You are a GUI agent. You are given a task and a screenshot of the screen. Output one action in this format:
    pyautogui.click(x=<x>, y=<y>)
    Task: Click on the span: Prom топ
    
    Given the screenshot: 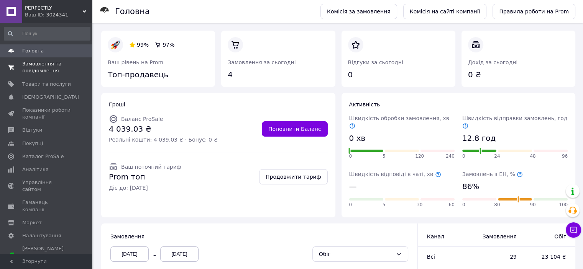 What is the action you would take?
    pyautogui.click(x=145, y=177)
    